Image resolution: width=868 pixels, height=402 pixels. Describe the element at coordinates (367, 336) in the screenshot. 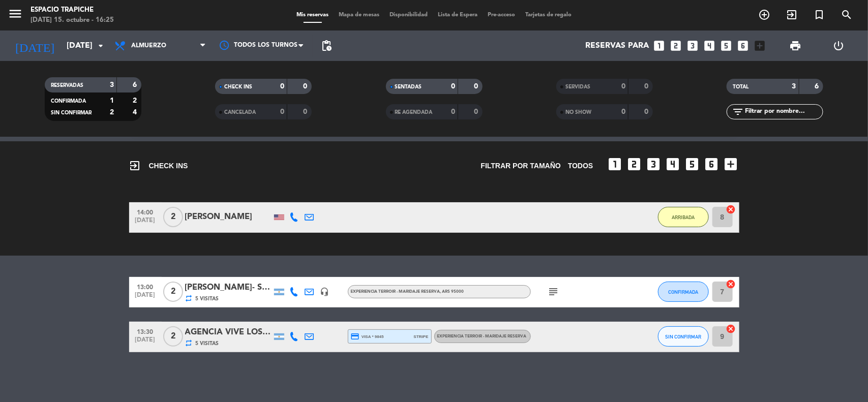

I see `span: visa * 9845` at that location.